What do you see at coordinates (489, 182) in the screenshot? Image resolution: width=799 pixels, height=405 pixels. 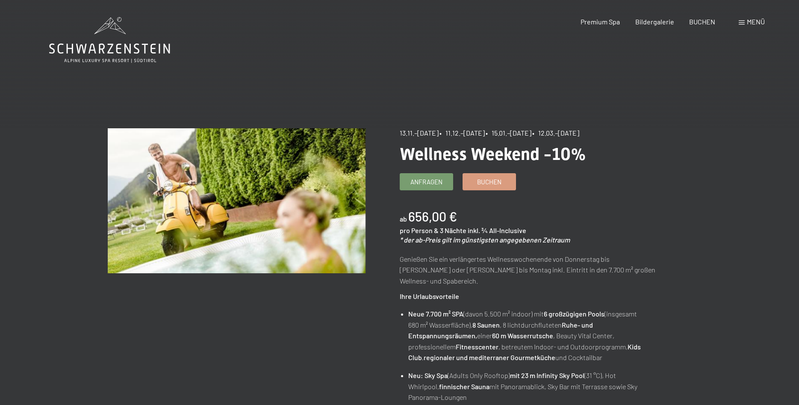 I see `span: Buchen` at bounding box center [489, 182].